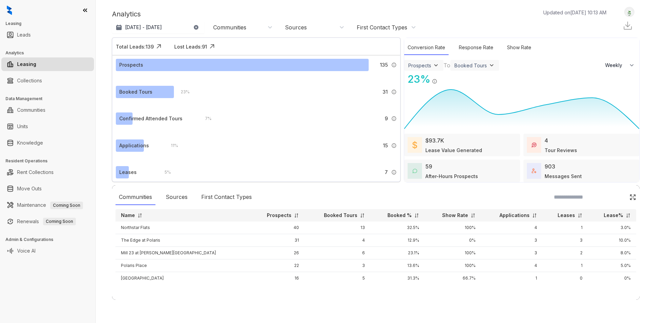  What do you see at coordinates (628, 26) in the screenshot?
I see `img: Download` at bounding box center [628, 26].